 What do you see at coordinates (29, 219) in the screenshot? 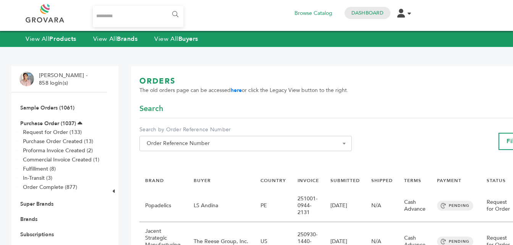
I see `a: Brands` at bounding box center [29, 219].